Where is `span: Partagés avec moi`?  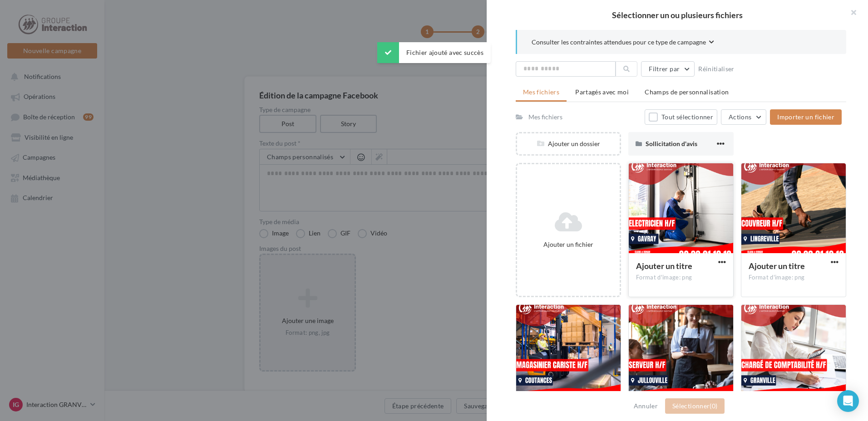
span: Partagés avec moi is located at coordinates (602, 91).